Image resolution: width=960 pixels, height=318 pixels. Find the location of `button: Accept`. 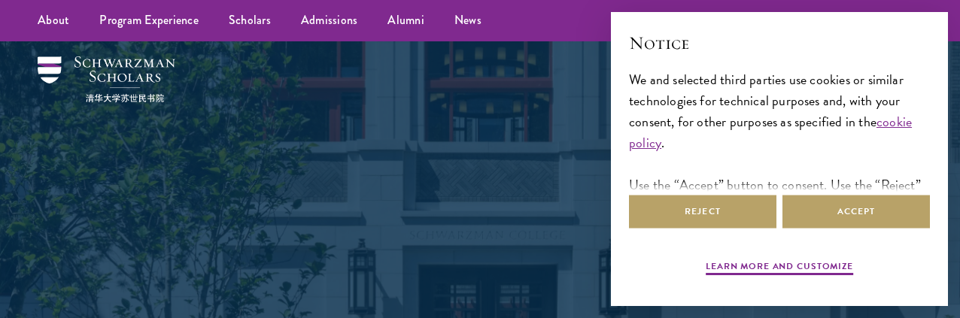

button: Accept is located at coordinates (856, 211).